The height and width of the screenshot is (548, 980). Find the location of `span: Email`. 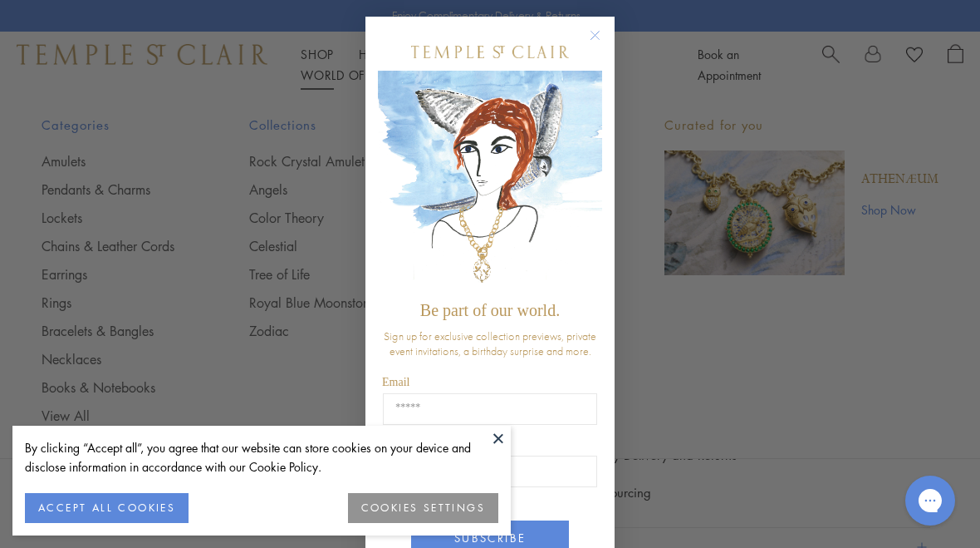

span: Email is located at coordinates (395, 381).